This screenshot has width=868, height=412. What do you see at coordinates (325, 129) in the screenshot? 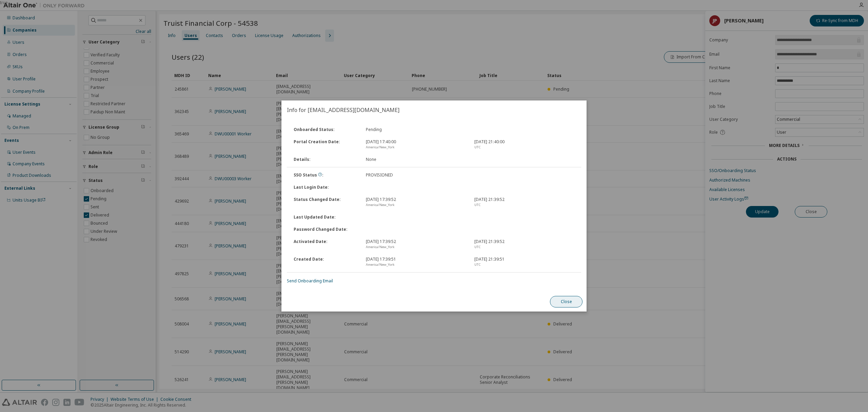
I see `div: Onboarded Status :` at bounding box center [325, 129].